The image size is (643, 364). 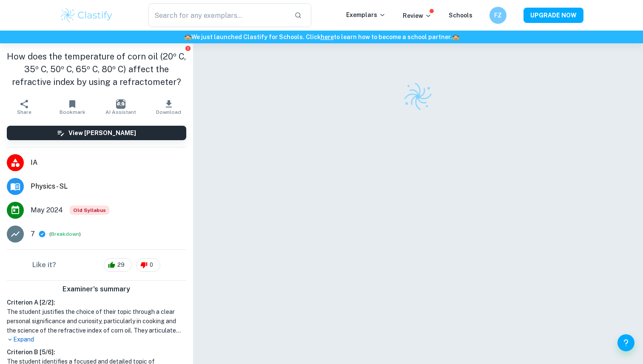 What do you see at coordinates (327, 37) in the screenshot?
I see `a: here` at bounding box center [327, 37].